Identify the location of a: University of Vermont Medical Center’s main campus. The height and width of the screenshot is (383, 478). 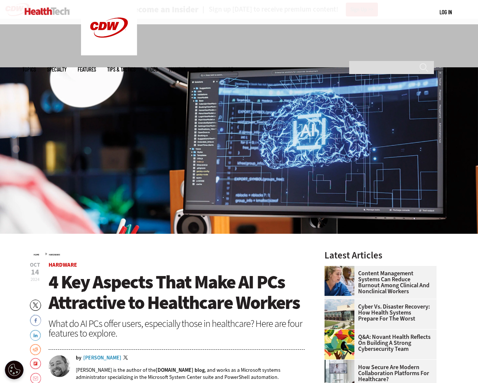
(341, 302).